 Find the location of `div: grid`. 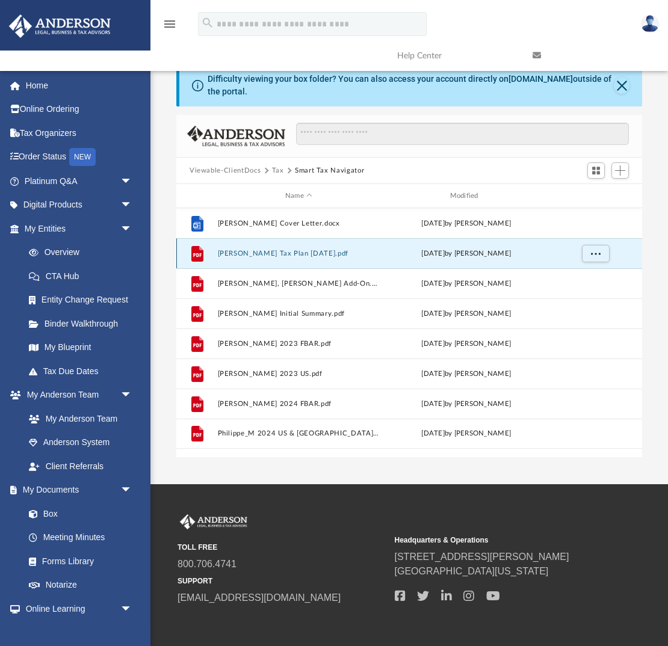

div: grid is located at coordinates (409, 333).